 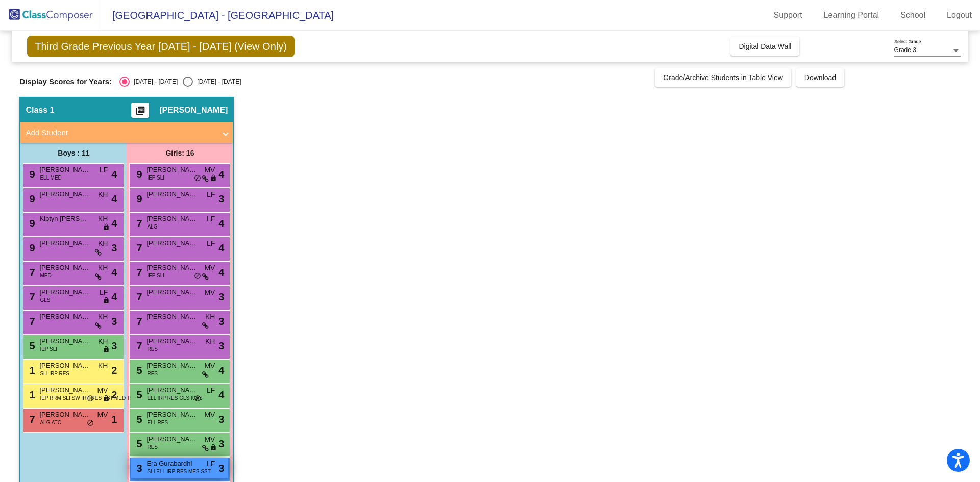 What do you see at coordinates (141, 113) in the screenshot?
I see `mat-icon: picture_as_pdf` at bounding box center [141, 113].